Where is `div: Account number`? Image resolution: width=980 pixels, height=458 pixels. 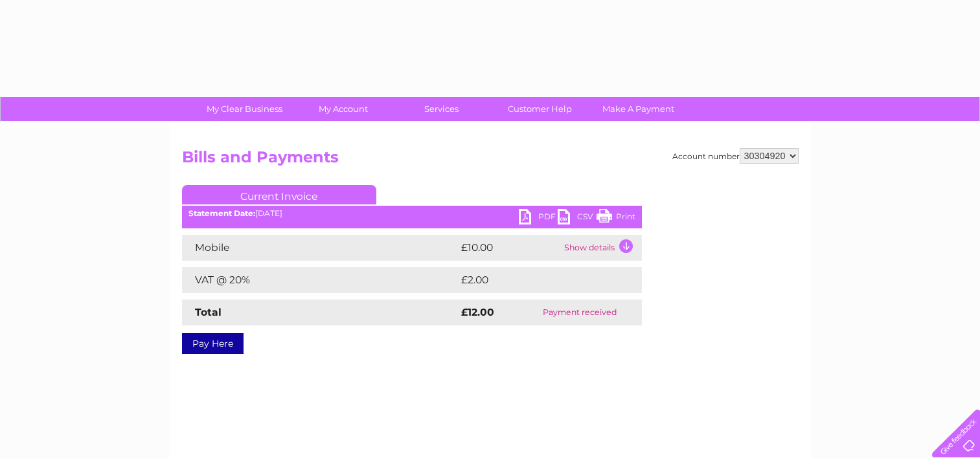 div: Account number is located at coordinates (735, 156).